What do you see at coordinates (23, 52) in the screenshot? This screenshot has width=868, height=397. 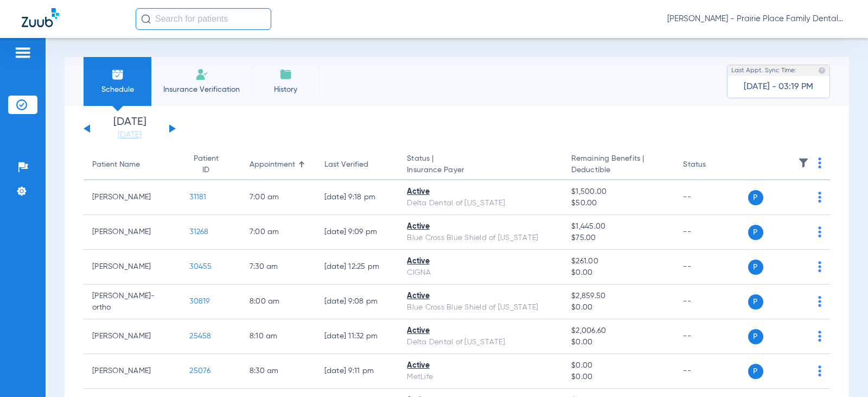 I see `img: hamburger-icon` at bounding box center [23, 52].